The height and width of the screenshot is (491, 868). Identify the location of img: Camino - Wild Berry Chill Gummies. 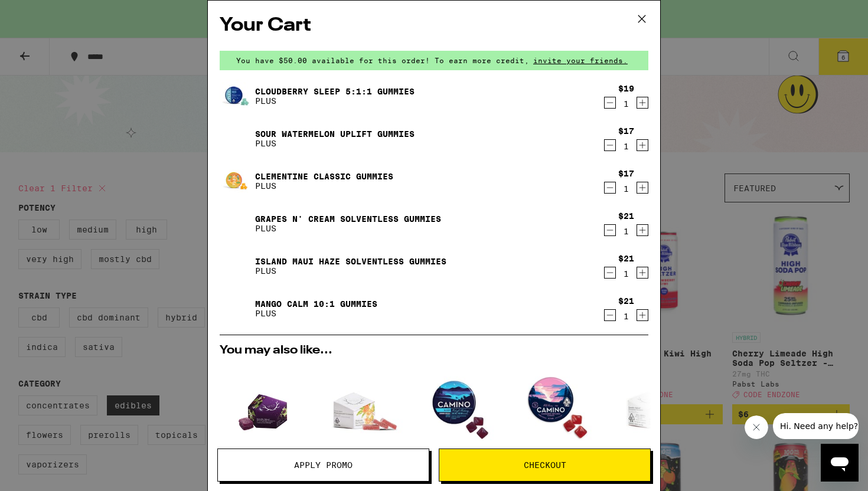
(558, 406).